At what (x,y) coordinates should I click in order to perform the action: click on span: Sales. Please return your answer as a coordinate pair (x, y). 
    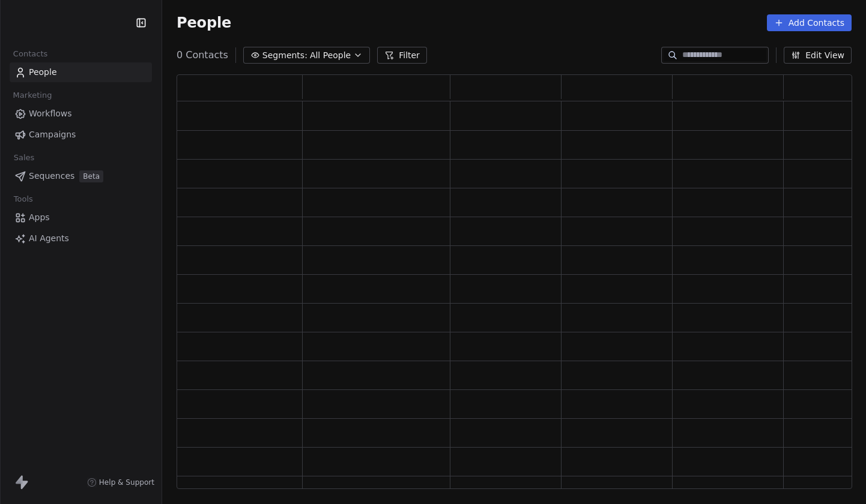
    Looking at the image, I should click on (24, 158).